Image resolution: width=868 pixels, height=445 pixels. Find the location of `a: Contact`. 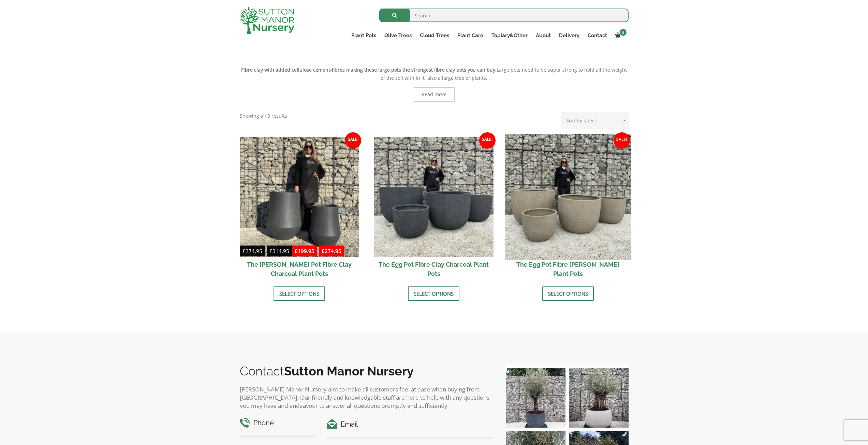

a: Contact is located at coordinates (597, 35).